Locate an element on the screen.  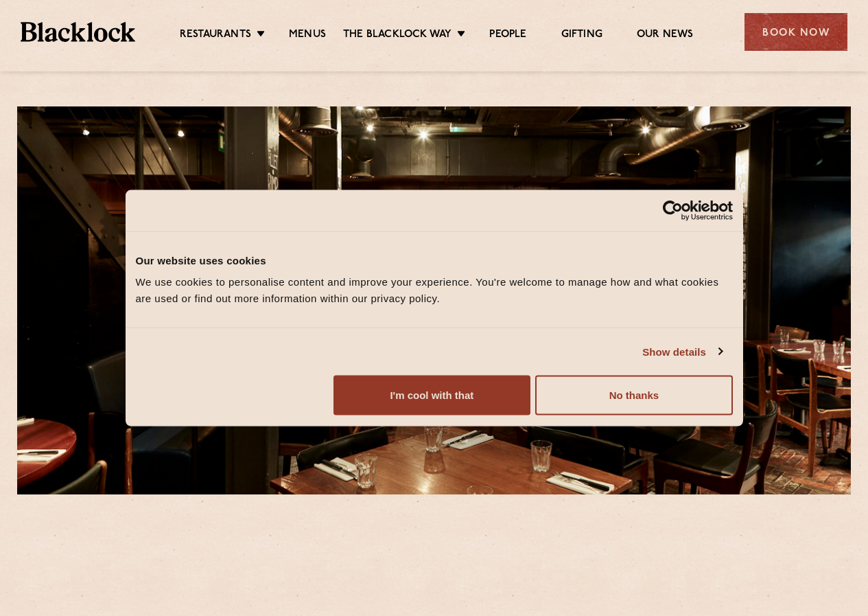
div: We use cookies to personalise content and improve your experience. You're welcome to manage how a... is located at coordinates (434, 290).